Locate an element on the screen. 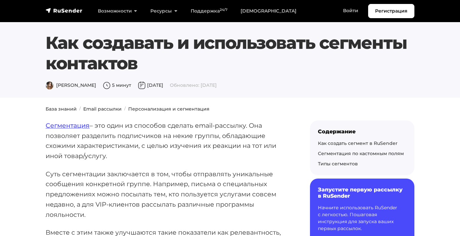 The width and height of the screenshot is (460, 236). a: Сегментация по кастомным полям is located at coordinates (361, 154).